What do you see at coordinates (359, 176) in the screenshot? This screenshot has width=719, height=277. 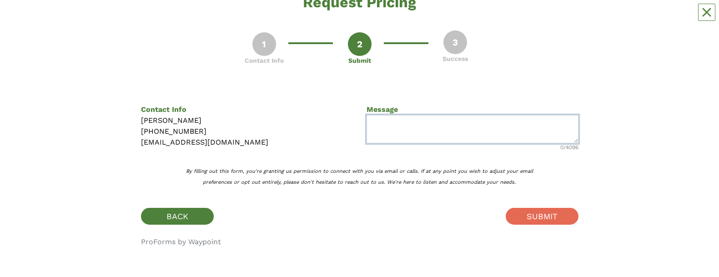 I see `i: By filling out this form, you're granting us permission to connect with you via email or calls. I...` at bounding box center [359, 176].